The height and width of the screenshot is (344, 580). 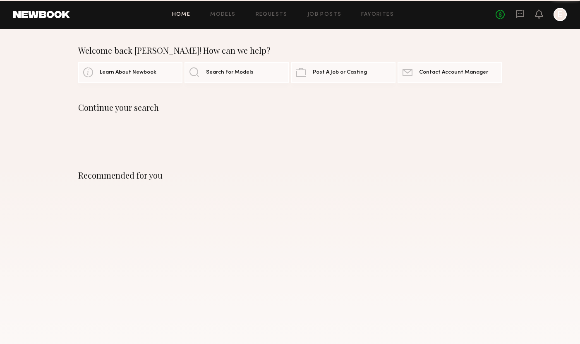 I want to click on span: Search For Models, so click(x=230, y=72).